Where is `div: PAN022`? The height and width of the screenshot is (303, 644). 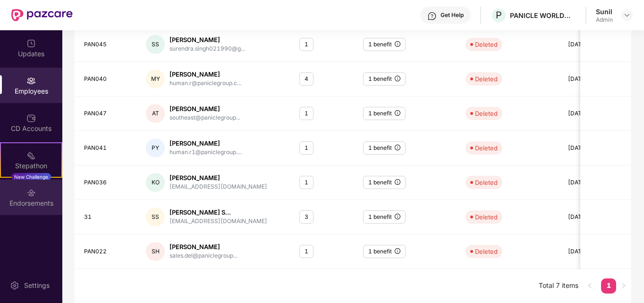 div: PAN022 is located at coordinates (107, 252).